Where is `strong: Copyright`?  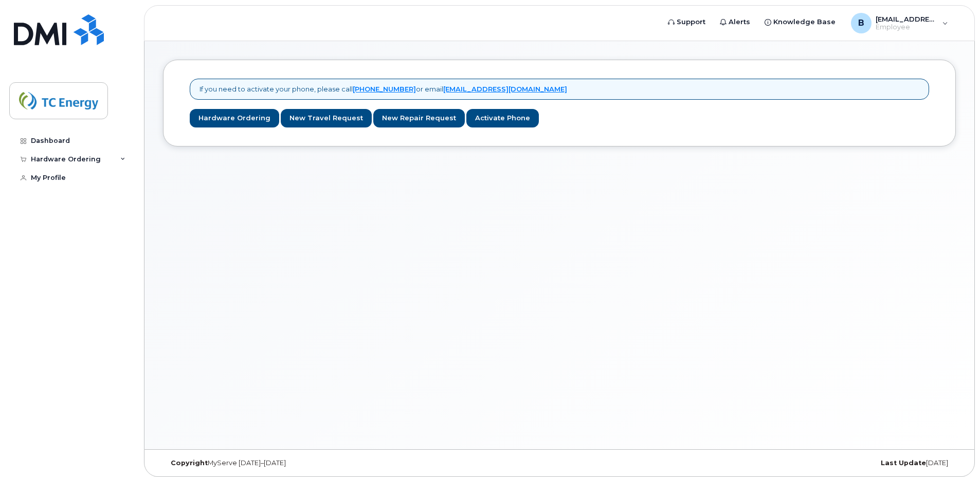 strong: Copyright is located at coordinates (189, 462).